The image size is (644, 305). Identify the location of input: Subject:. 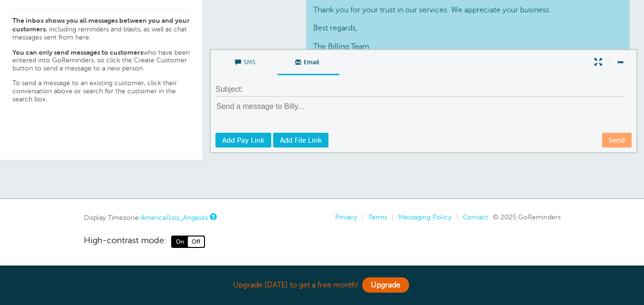
(420, 90).